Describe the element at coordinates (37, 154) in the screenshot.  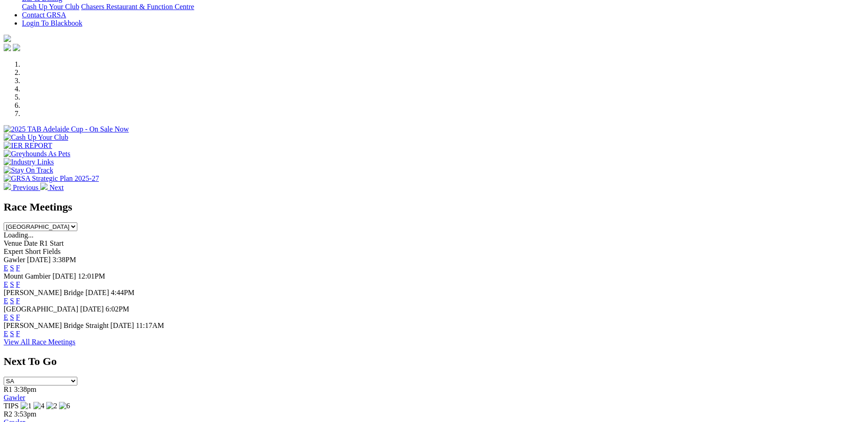
I see `img: Greyhounds As Pets` at that location.